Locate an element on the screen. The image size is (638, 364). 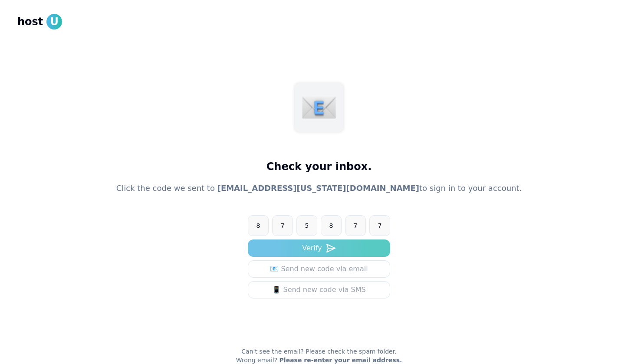
a: Please re-enter your email address. is located at coordinates (341, 360).